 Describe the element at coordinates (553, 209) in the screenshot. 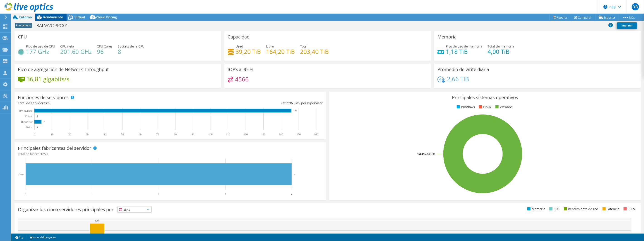

I see `li: CPU` at that location.